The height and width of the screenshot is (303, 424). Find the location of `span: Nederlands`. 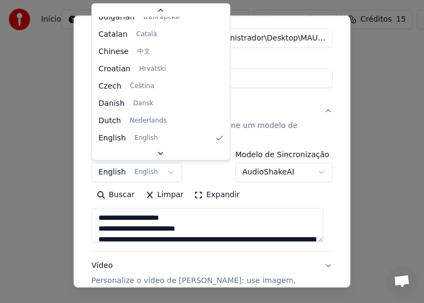

span: Nederlands is located at coordinates (148, 121).